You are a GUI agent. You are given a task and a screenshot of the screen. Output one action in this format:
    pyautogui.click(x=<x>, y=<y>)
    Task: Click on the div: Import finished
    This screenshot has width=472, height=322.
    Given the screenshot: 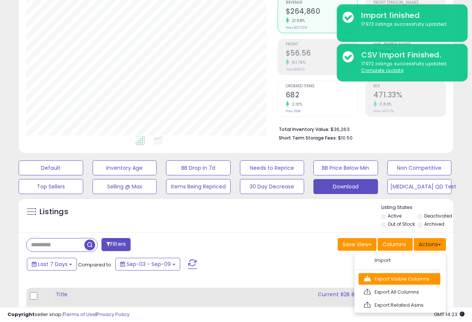 What is the action you would take?
    pyautogui.click(x=409, y=15)
    